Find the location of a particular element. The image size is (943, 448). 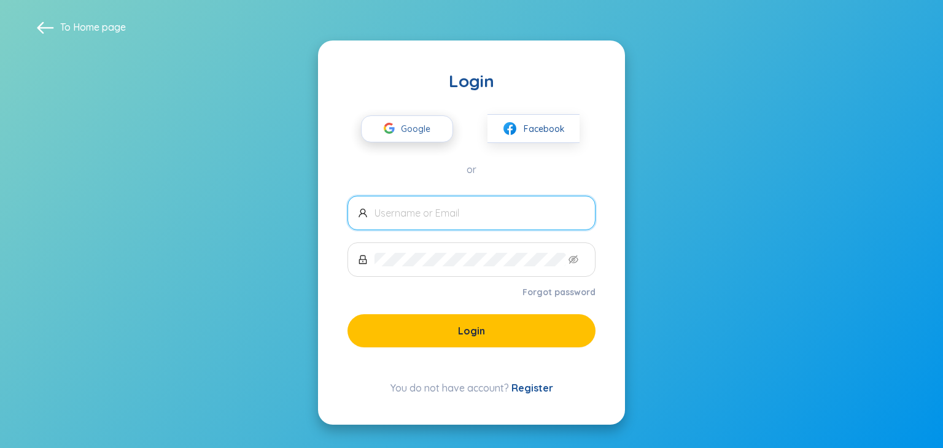

a: Forgot password is located at coordinates (559, 292).